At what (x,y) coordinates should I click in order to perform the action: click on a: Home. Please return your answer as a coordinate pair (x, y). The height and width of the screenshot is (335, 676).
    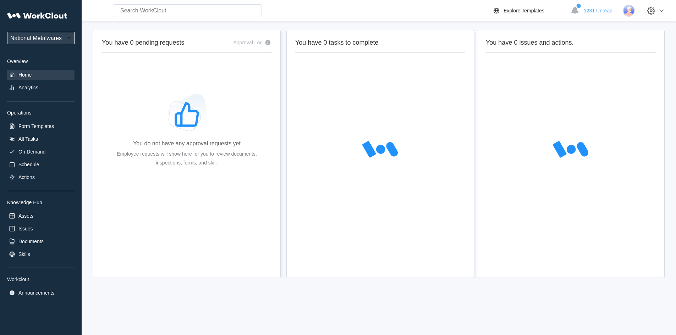
    Looking at the image, I should click on (41, 75).